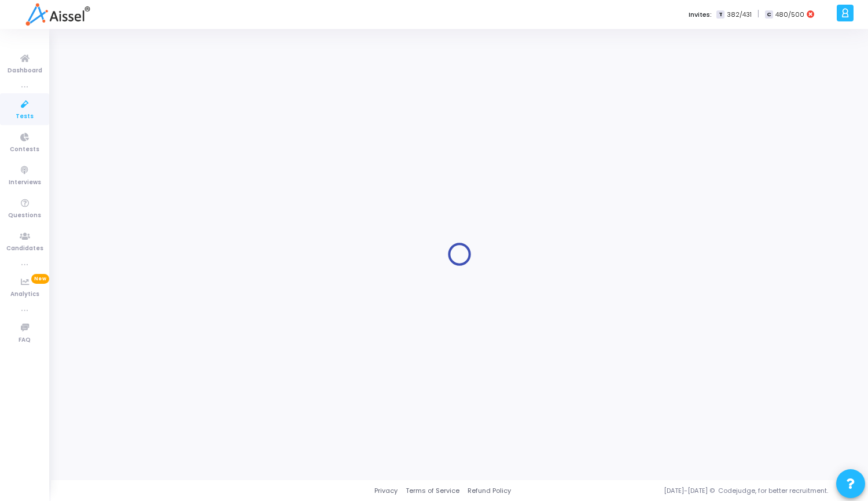 The width and height of the screenshot is (868, 501). What do you see at coordinates (700, 15) in the screenshot?
I see `label: Invites:` at bounding box center [700, 15].